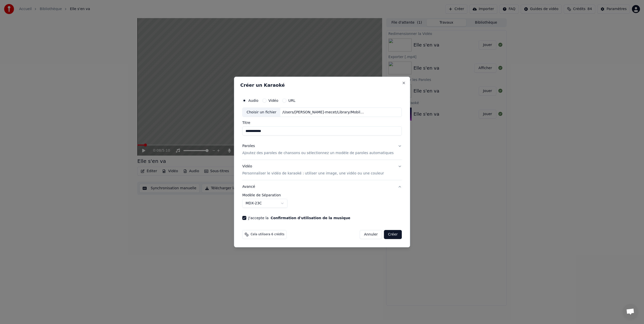 The height and width of the screenshot is (324, 644). What do you see at coordinates (249, 146) in the screenshot?
I see `div: Paroles` at bounding box center [249, 146].